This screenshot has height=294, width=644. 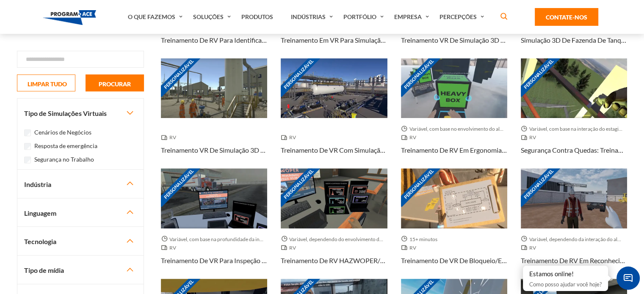 What do you see at coordinates (40, 212) in the screenshot?
I see `font: Linguagem` at bounding box center [40, 212].